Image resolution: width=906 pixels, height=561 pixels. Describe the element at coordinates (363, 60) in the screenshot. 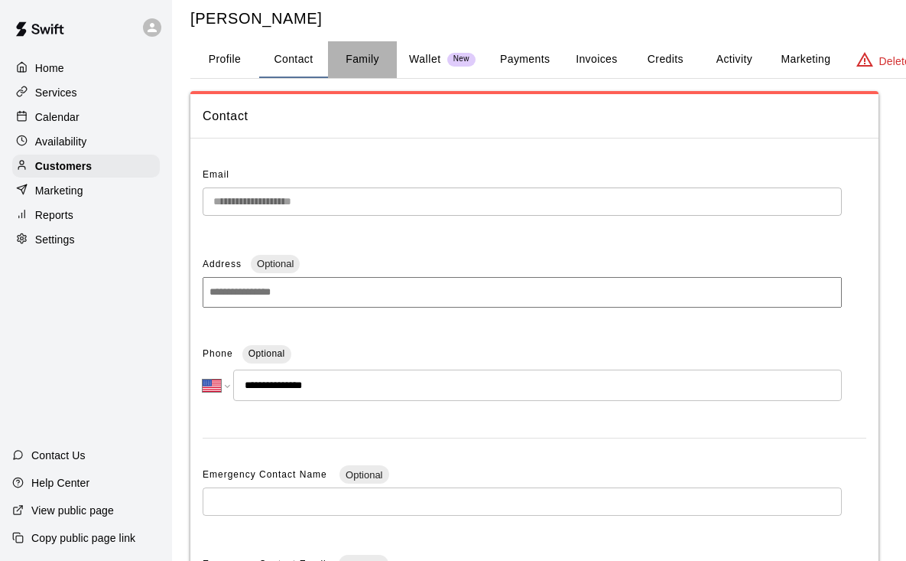

I see `button: Family` at that location.